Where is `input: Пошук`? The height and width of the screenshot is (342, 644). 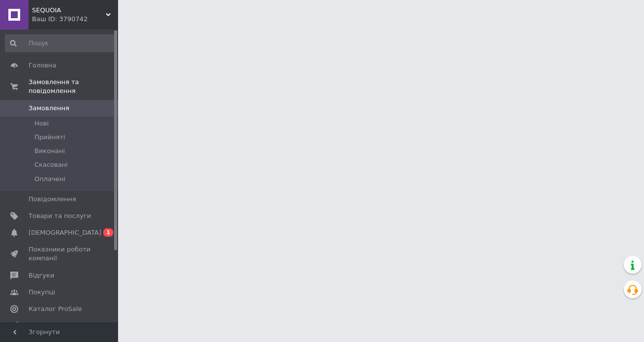 input: Пошук is located at coordinates (61, 43).